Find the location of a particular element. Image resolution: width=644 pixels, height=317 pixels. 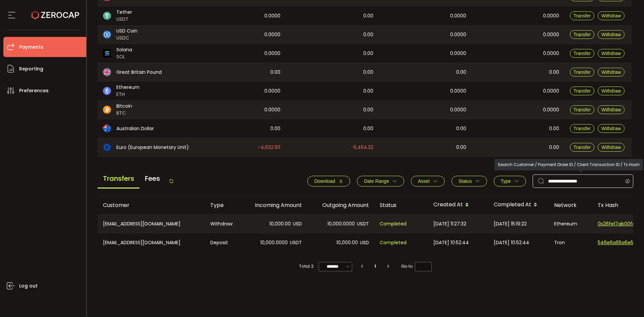

span: BTC is located at coordinates (124, 113).